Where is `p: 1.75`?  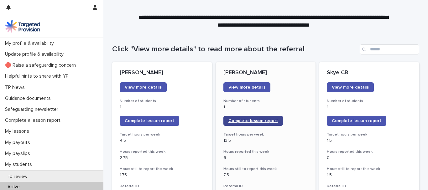 p: 1.75 is located at coordinates (162, 175).